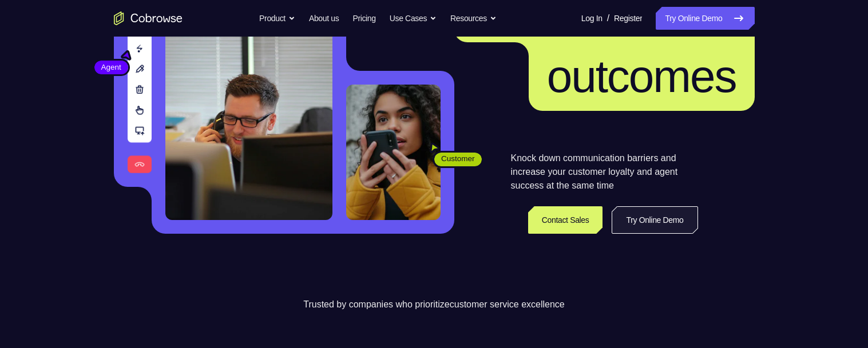 The image size is (868, 348). I want to click on span: outcomes, so click(641, 76).